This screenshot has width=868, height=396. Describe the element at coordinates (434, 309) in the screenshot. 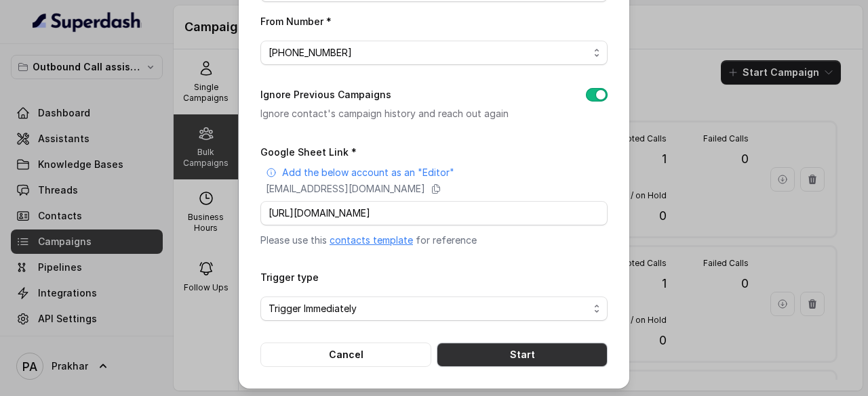

I see `button: Trigger Immediately` at that location.